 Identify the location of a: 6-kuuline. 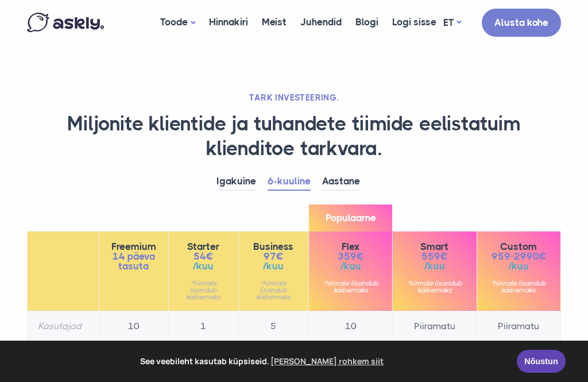
(289, 181).